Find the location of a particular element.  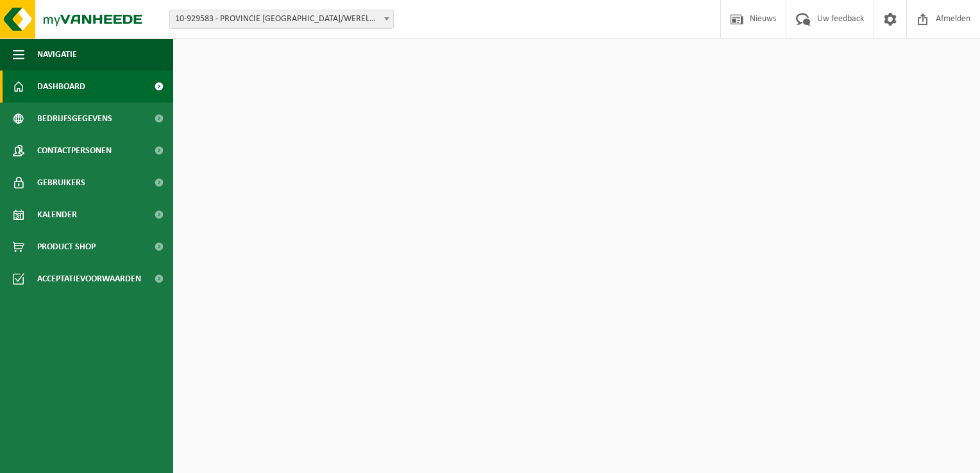

span: Bedrijfsgegevens is located at coordinates (75, 119).